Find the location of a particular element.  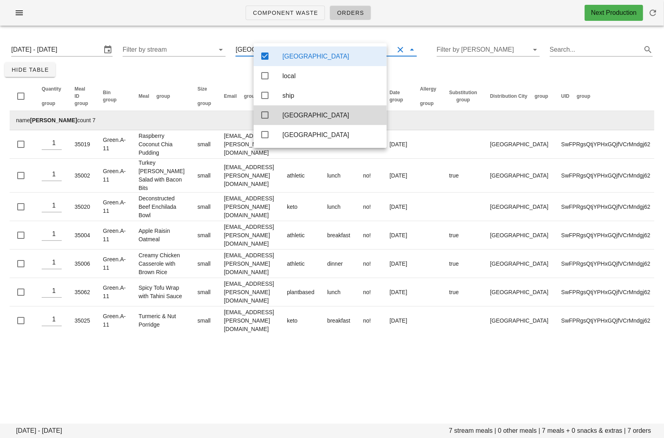

td: 35025 is located at coordinates (82, 320).